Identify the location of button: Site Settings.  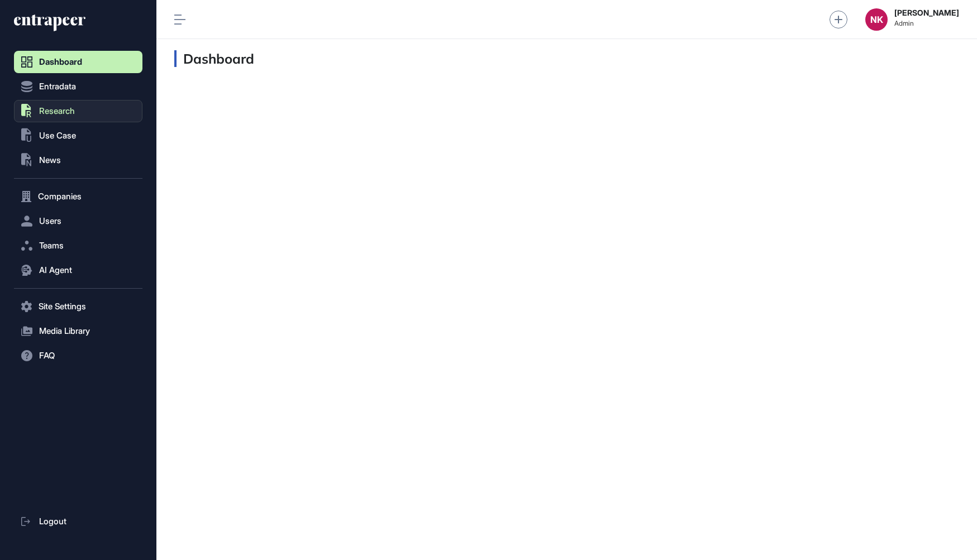
(78, 307).